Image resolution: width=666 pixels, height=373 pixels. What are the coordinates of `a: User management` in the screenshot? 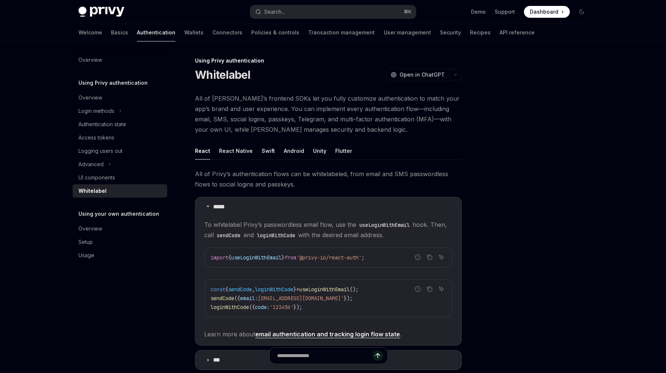 It's located at (408, 33).